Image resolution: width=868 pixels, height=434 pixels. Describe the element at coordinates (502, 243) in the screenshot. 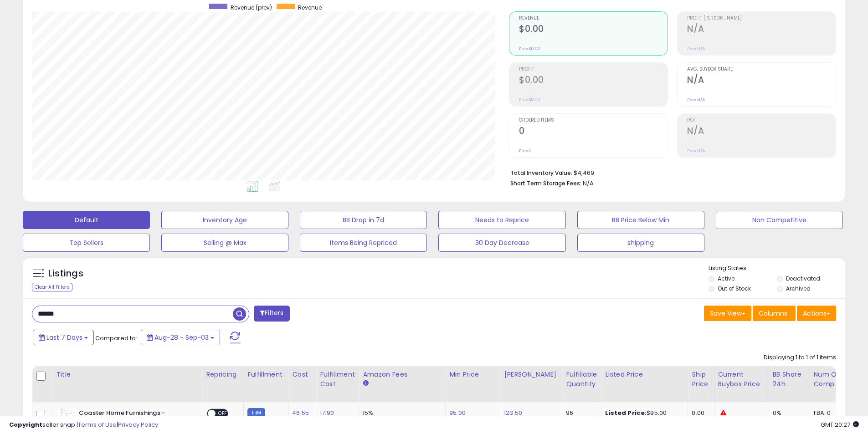

I see `button: 30 Day Decrease` at that location.